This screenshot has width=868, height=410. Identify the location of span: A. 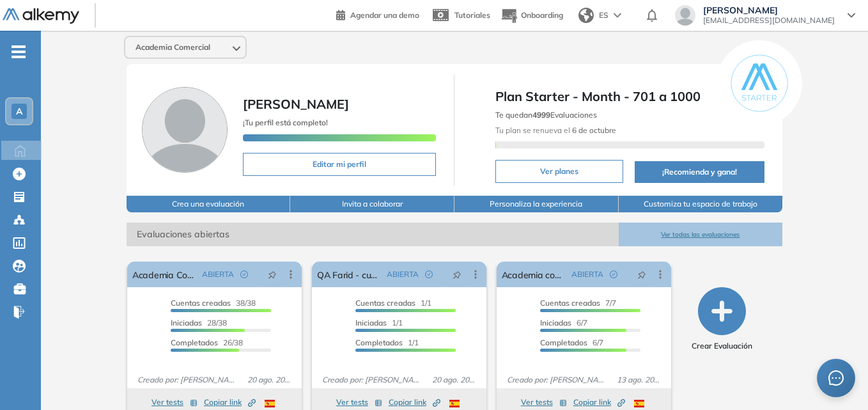
(19, 111).